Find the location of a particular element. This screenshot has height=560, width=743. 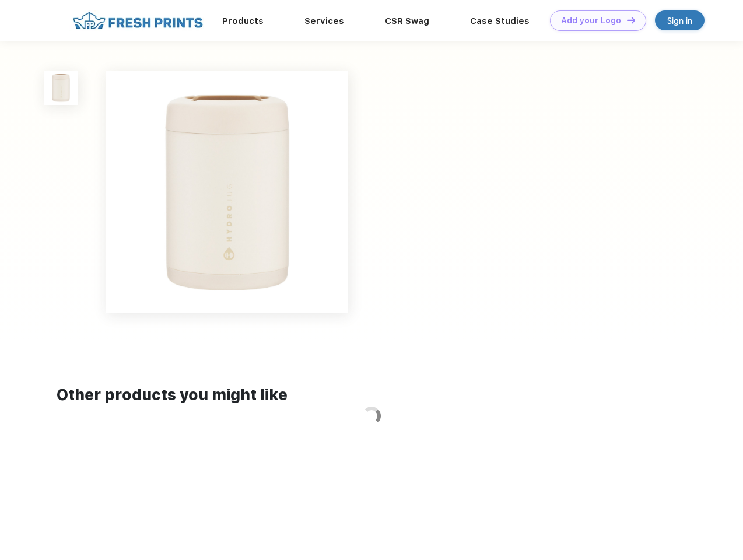

img: fo%20logo%202.webp is located at coordinates (138, 20).